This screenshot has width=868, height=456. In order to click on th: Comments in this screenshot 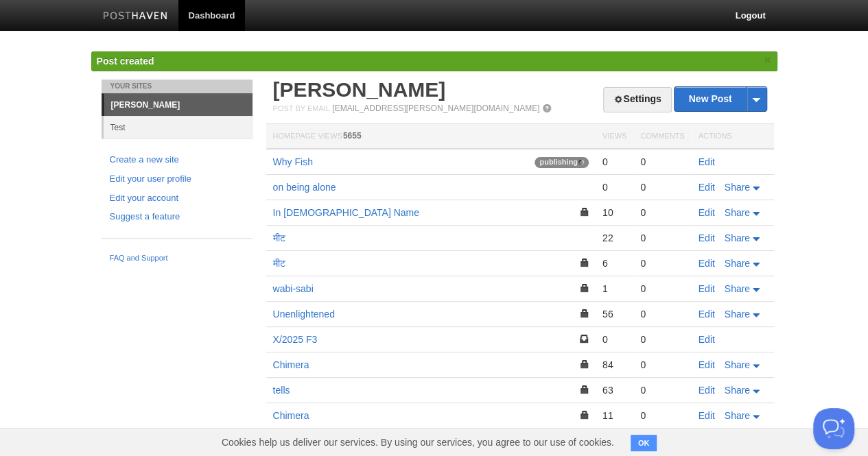, I will do `click(662, 137)`.